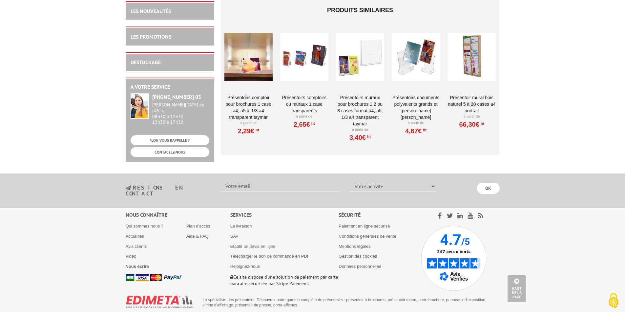  Describe the element at coordinates (354, 247) in the screenshot. I see `a: Mentions légales` at that location.